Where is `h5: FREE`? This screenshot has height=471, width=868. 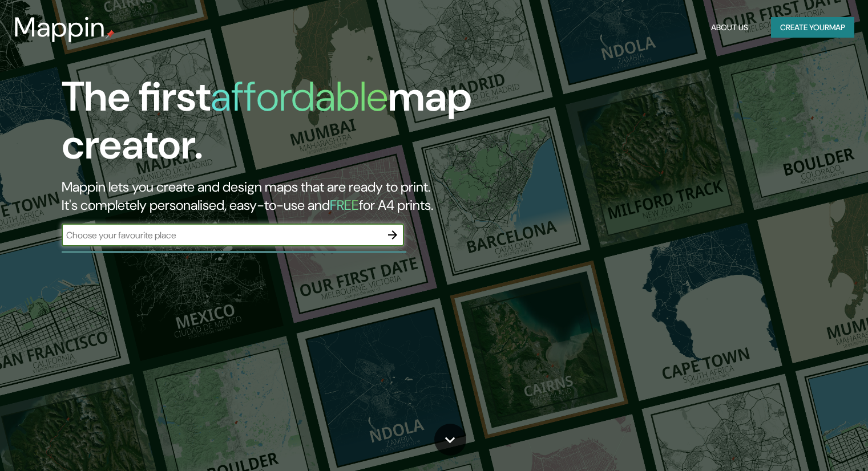
h5: FREE is located at coordinates (344, 205).